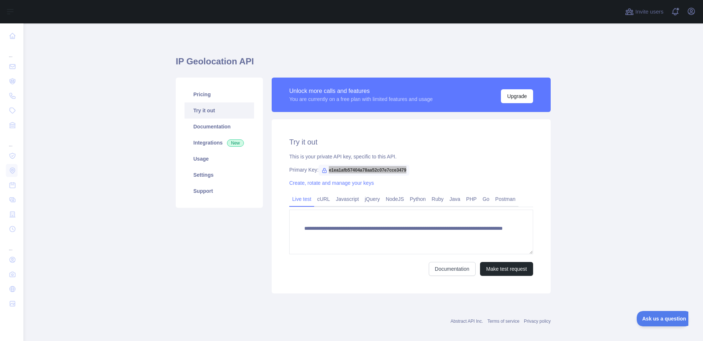 The image size is (703, 341). Describe the element at coordinates (418, 199) in the screenshot. I see `a: Python` at that location.